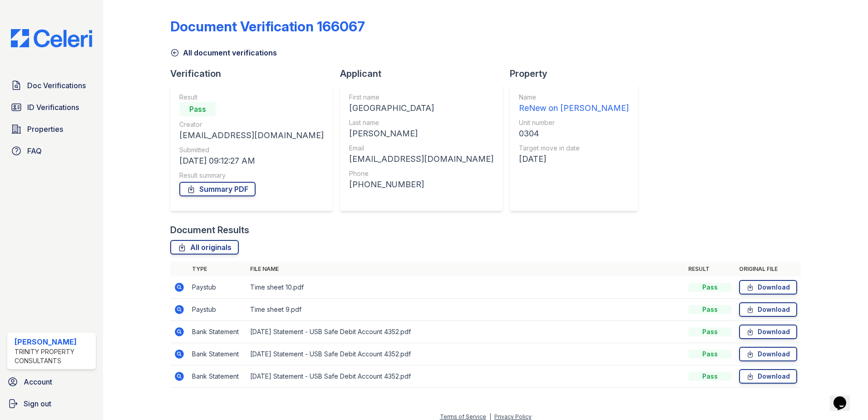 Image resolution: width=868 pixels, height=420 pixels. I want to click on span: Doc Verifications, so click(56, 85).